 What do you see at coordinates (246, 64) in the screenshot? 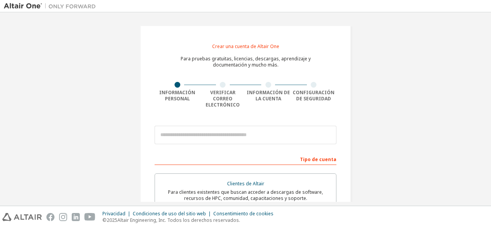
I see `font: documentación y mucho más.` at bounding box center [246, 64].